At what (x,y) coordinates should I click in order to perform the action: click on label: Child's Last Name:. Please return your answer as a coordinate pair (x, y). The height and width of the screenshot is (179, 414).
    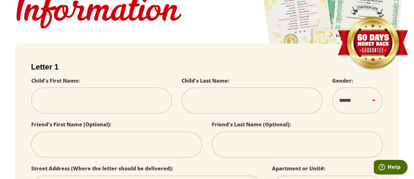
    Looking at the image, I should click on (205, 81).